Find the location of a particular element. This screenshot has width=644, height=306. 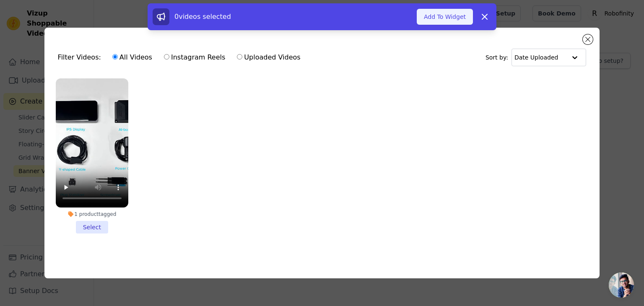

div: 1 product tagged is located at coordinates (92, 214).